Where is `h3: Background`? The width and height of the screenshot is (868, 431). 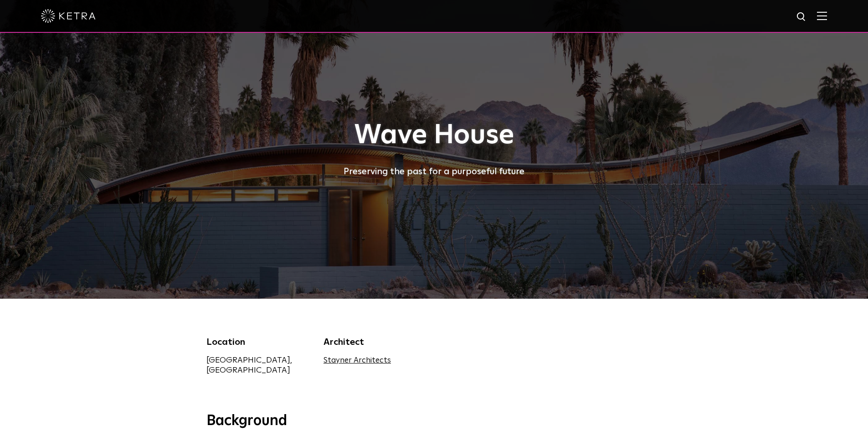
h3: Background is located at coordinates (435, 422).